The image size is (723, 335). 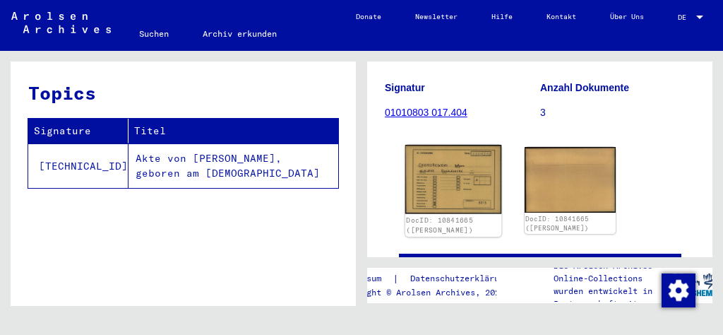 I want to click on img: Zustimmung ändern, so click(x=678, y=290).